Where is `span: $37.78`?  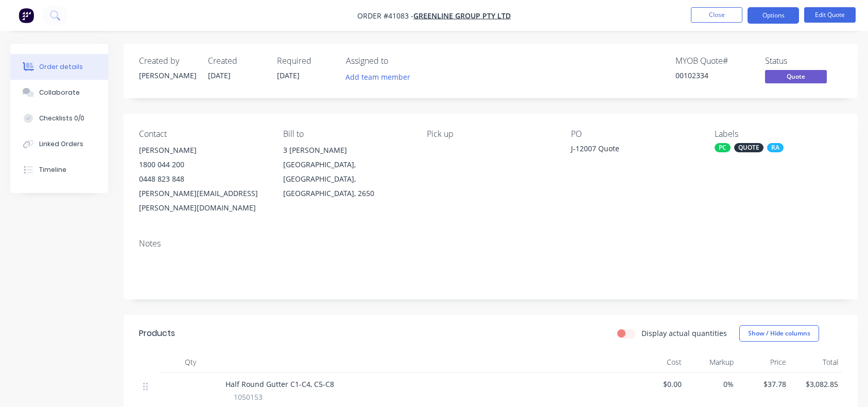
span: $37.78 is located at coordinates (764, 384).